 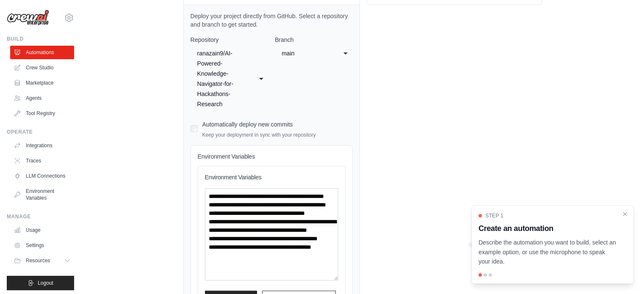 I want to click on span: Resources, so click(x=38, y=261).